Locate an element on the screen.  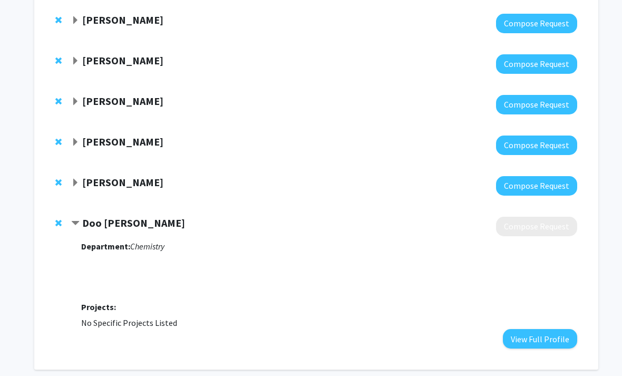
span: Remove Chad Risko from bookmarks is located at coordinates (58, 183).